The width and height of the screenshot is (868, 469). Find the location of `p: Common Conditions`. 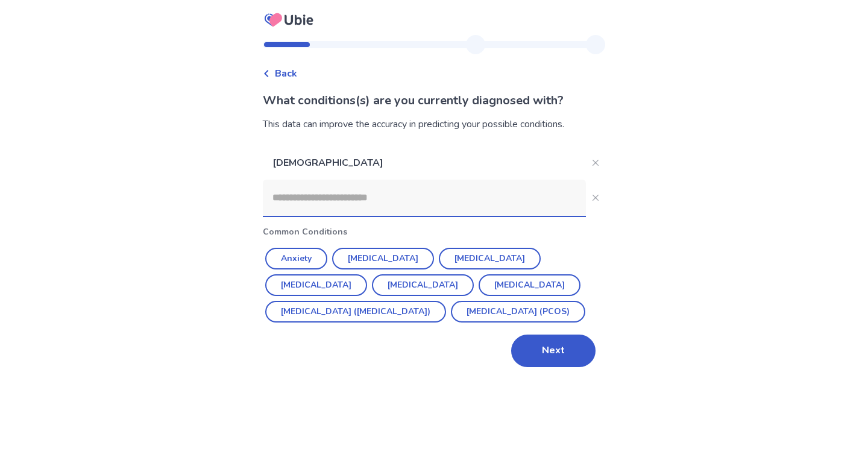

p: Common Conditions is located at coordinates (434, 232).